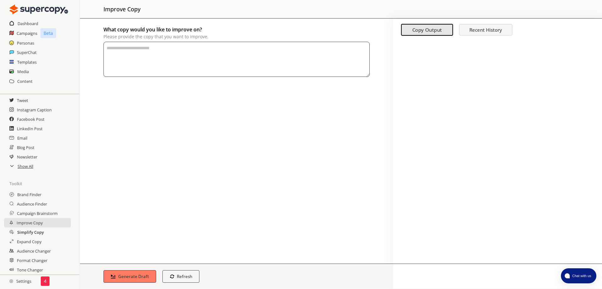 The height and width of the screenshot is (289, 602). I want to click on h2: Tweet, so click(23, 100).